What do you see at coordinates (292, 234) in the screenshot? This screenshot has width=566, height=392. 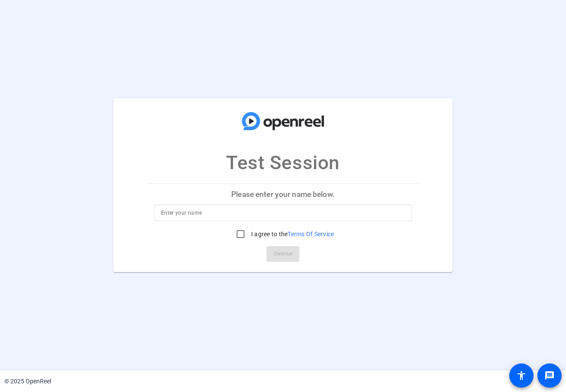 I see `label: I agree to the` at bounding box center [292, 234].